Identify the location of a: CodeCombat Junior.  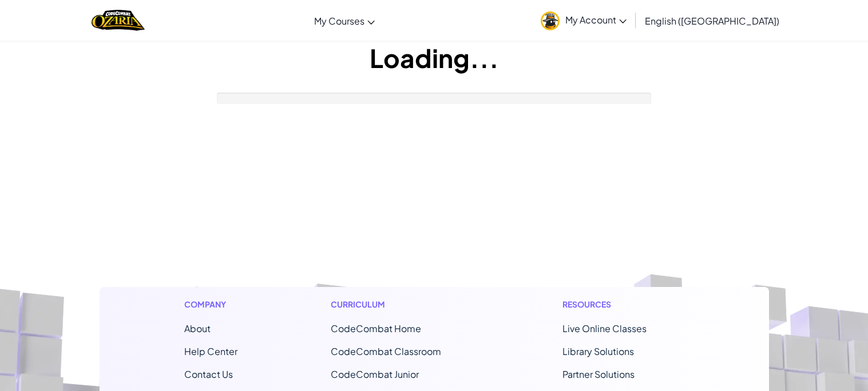
(375, 373).